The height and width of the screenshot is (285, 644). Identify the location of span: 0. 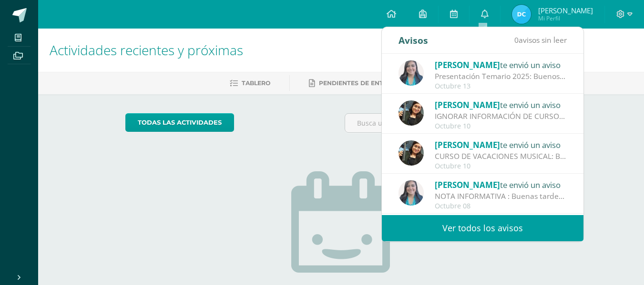
(516, 40).